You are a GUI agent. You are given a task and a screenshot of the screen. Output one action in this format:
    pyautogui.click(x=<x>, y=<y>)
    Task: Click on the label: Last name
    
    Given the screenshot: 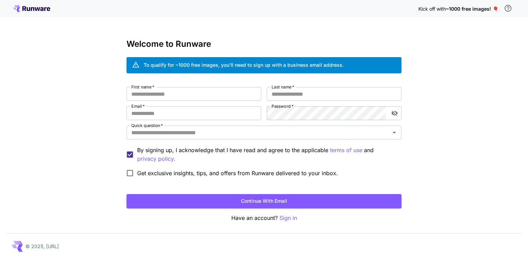 What is the action you would take?
    pyautogui.click(x=283, y=87)
    